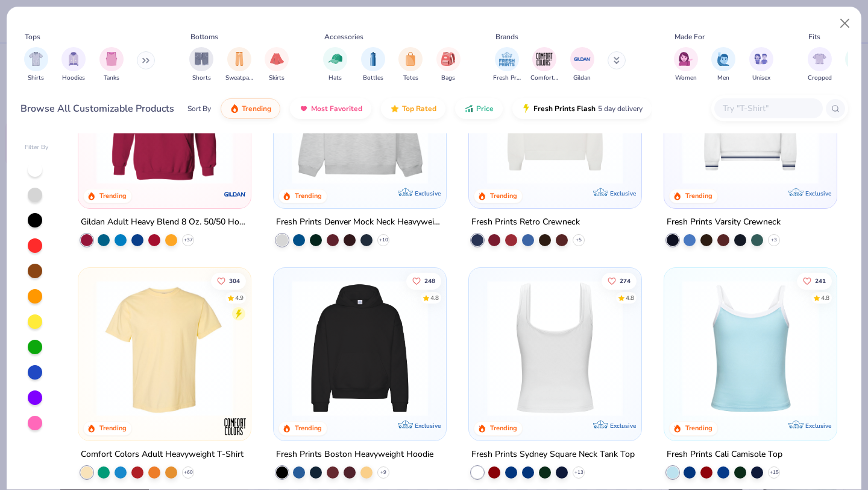 The height and width of the screenshot is (490, 868). I want to click on img: 94a2aa95-cd2b-4983-969b-ecd512716e9a, so click(703, 348).